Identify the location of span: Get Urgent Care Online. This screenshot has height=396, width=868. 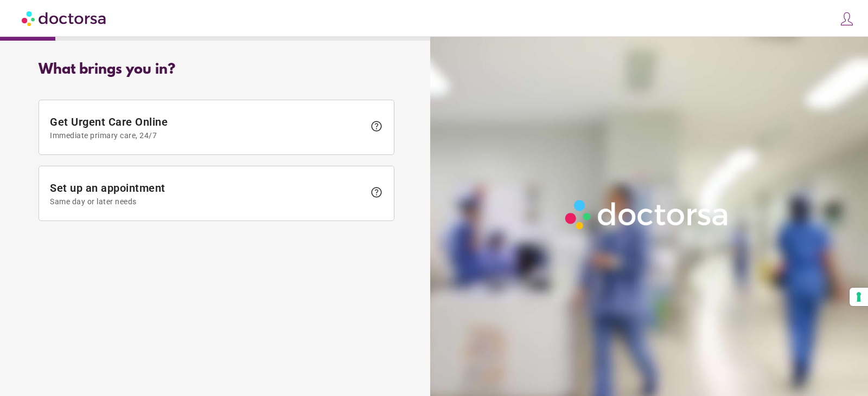
(207, 127).